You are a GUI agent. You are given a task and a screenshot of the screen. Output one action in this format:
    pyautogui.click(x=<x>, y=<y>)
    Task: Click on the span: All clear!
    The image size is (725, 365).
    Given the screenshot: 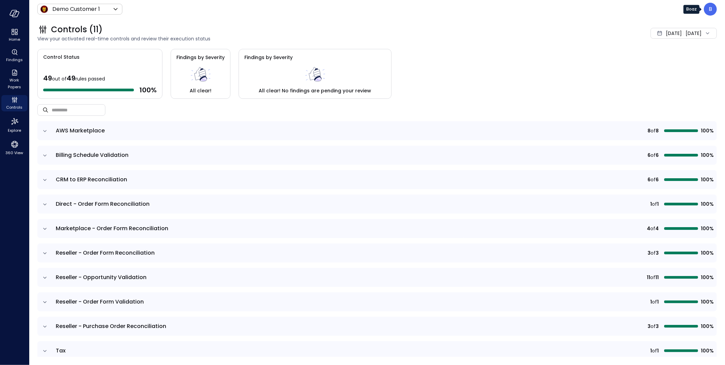 What is the action you would take?
    pyautogui.click(x=200, y=91)
    